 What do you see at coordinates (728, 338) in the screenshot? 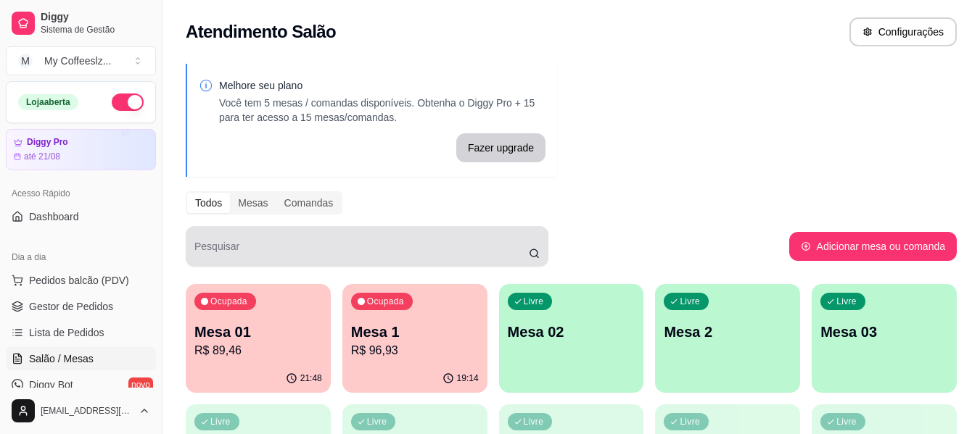
I see `button: LivreMesa 2` at bounding box center [728, 338].